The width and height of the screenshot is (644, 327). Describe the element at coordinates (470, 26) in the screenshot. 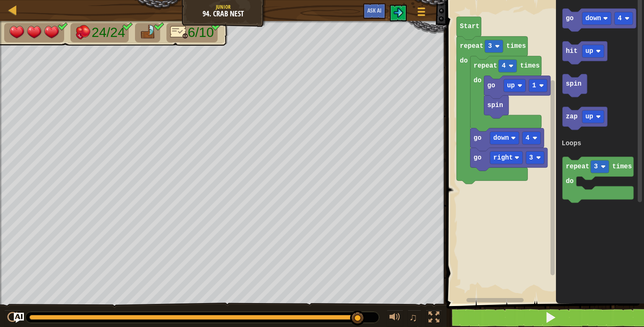

I see `text: Start` at that location.